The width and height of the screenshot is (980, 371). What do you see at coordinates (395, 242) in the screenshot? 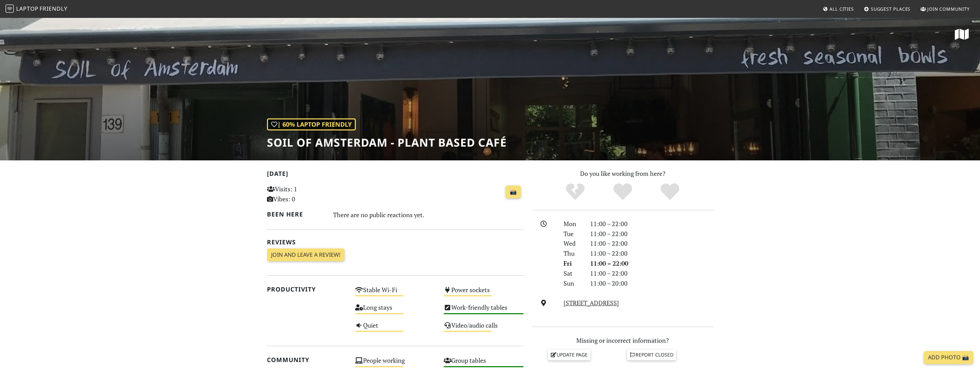
I see `h2: Reviews` at bounding box center [395, 242].